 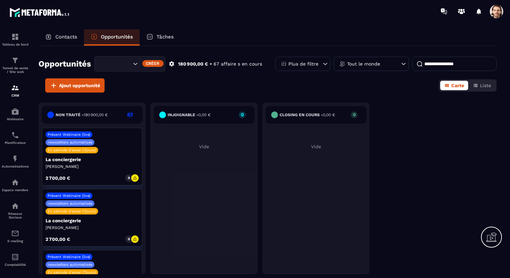 What do you see at coordinates (61, 37) in the screenshot?
I see `a: Contacts` at bounding box center [61, 37].